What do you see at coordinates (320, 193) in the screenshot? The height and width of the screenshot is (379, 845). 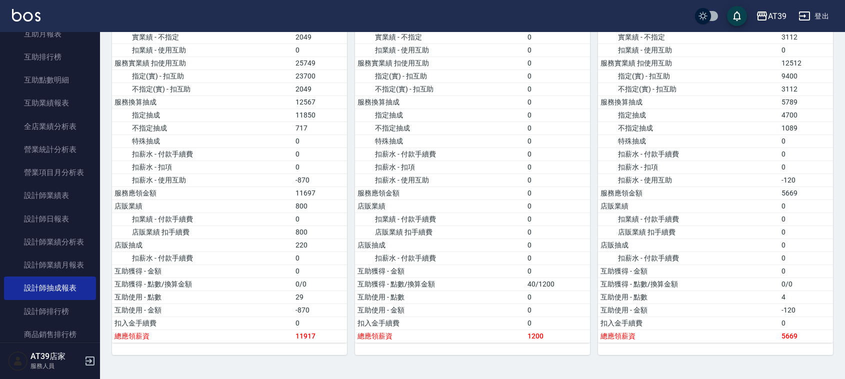 I see `td: 11697` at bounding box center [320, 193].